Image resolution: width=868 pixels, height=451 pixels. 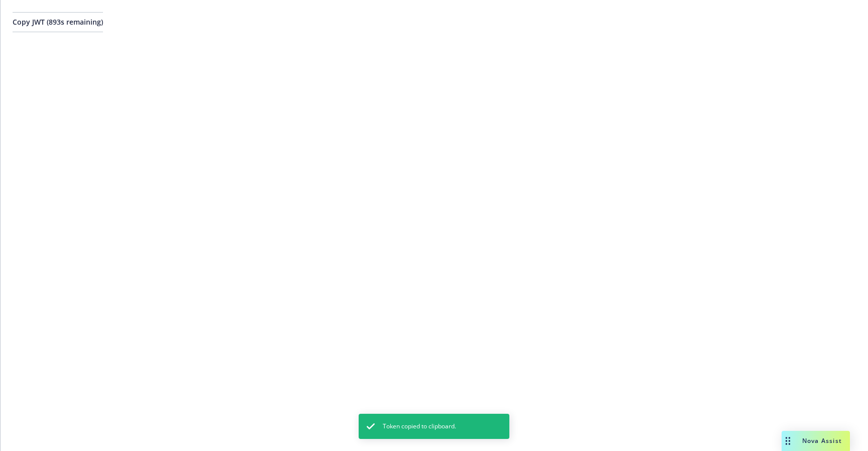 What do you see at coordinates (419, 426) in the screenshot?
I see `span: Token copied to clipboard.` at bounding box center [419, 426].